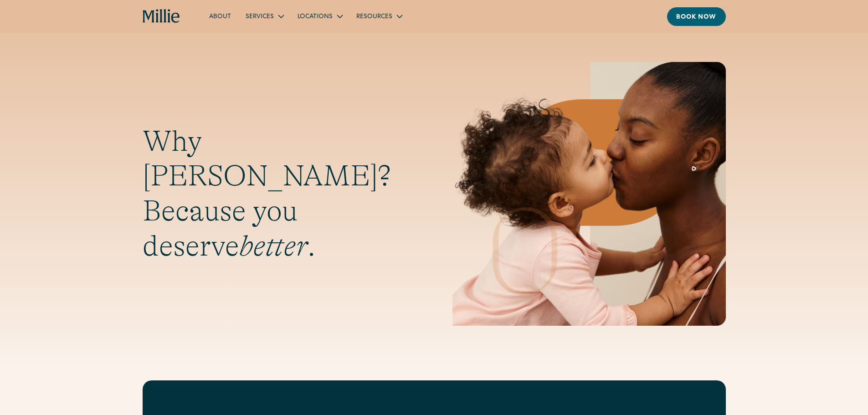 The width and height of the screenshot is (868, 415). I want to click on a: home, so click(161, 17).